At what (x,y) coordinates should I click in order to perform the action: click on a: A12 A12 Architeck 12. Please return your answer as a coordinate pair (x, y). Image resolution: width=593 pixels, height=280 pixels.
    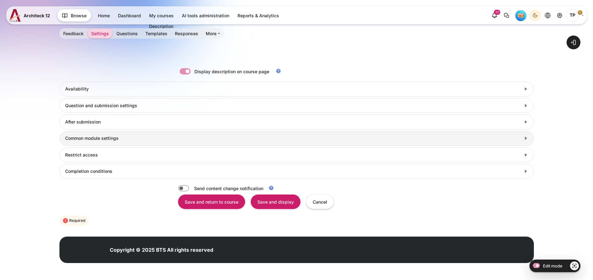
    Looking at the image, I should click on (31, 15).